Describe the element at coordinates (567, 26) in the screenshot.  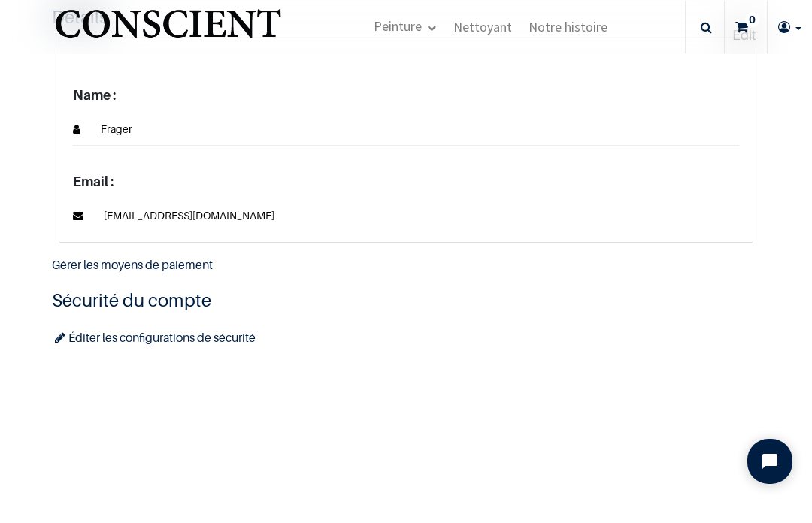
I see `span: Notre histoire` at that location.